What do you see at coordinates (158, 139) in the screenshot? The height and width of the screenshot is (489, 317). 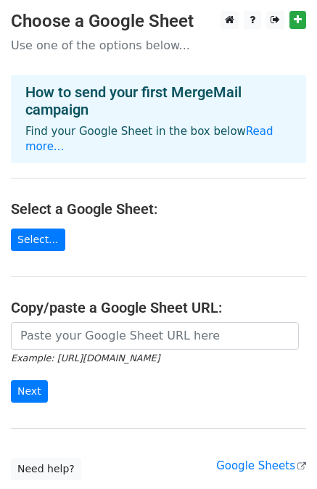 I see `p: Find your Google Sheet in the box below` at bounding box center [158, 139].